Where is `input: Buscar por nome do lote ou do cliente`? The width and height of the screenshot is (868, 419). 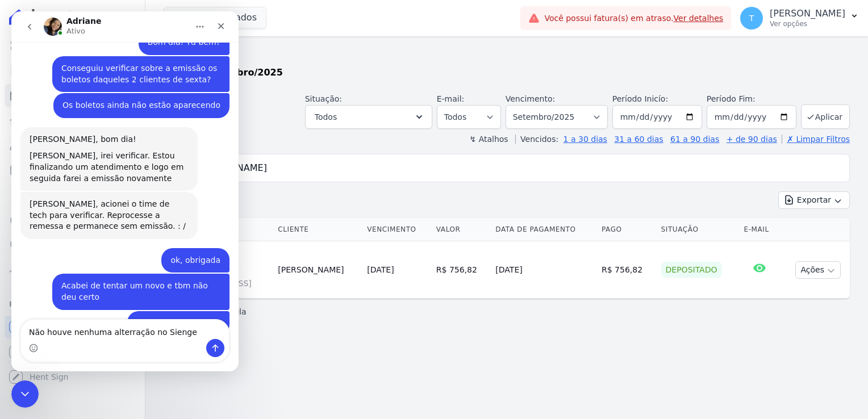
input: Buscar por nome do lote ou do cliente is located at coordinates (515, 168).